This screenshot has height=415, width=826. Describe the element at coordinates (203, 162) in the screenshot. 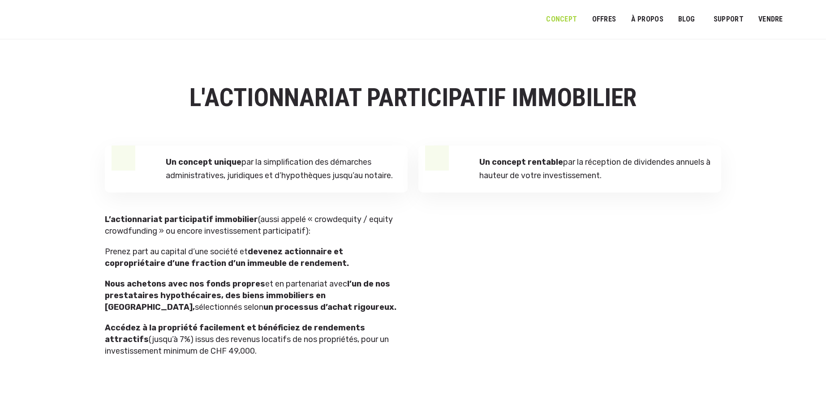

I see `strong: Un concept unique` at that location.